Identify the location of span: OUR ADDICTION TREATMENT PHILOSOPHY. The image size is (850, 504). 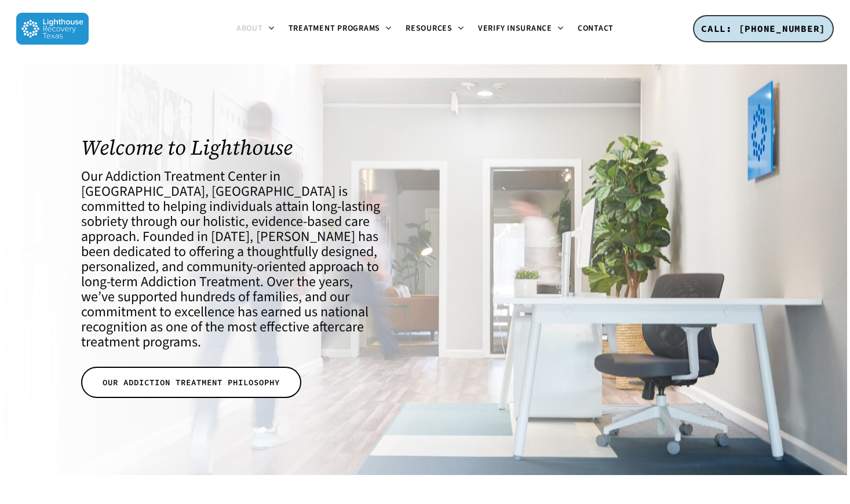
(191, 382).